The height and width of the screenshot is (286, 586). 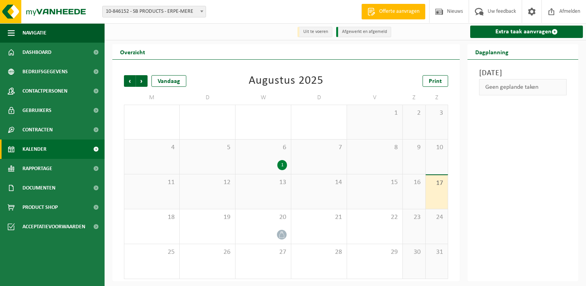 I want to click on span: 21, so click(x=319, y=217).